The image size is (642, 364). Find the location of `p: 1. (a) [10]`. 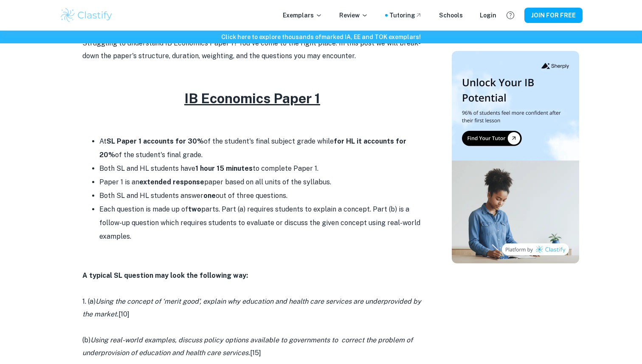

p: 1. (a) [10] is located at coordinates (252, 308).